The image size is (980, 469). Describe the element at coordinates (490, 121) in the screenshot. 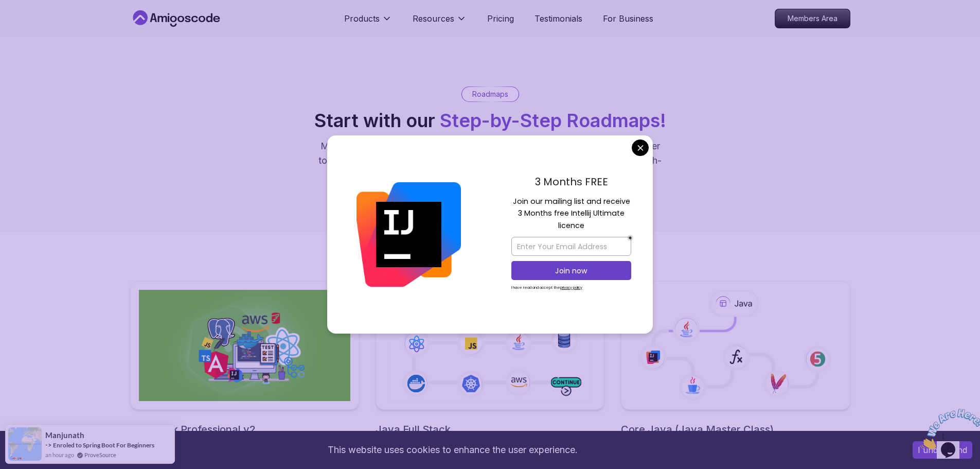

I see `h2: Start with our` at that location.